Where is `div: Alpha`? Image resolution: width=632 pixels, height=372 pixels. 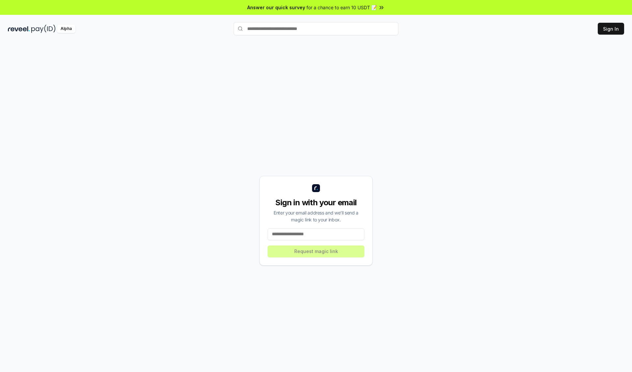
div: Alpha is located at coordinates (66, 29).